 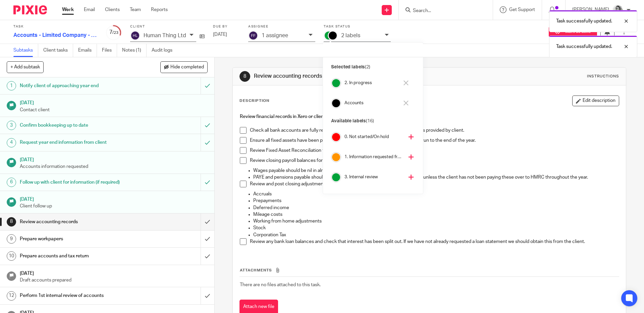 I want to click on a: Clients, so click(x=112, y=10).